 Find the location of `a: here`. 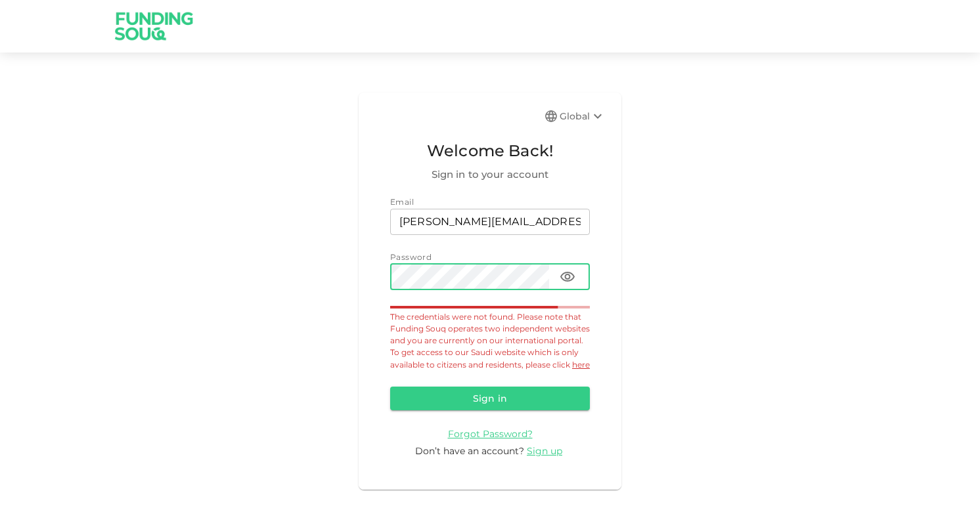

a: here is located at coordinates (580, 364).